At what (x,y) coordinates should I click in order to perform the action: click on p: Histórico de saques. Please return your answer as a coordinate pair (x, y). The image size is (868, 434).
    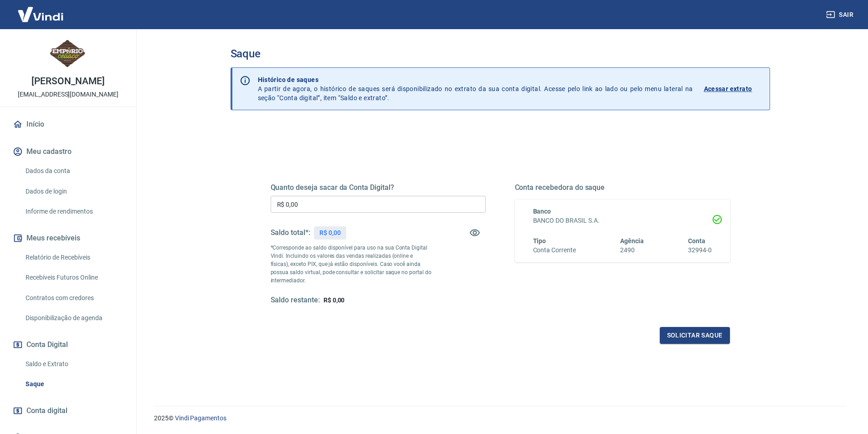
    Looking at the image, I should click on (475, 80).